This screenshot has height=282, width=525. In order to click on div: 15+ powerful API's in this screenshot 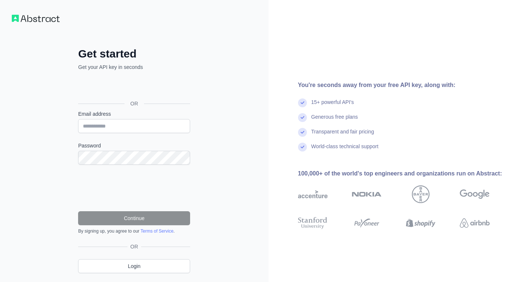, I will do `click(333, 106)`.